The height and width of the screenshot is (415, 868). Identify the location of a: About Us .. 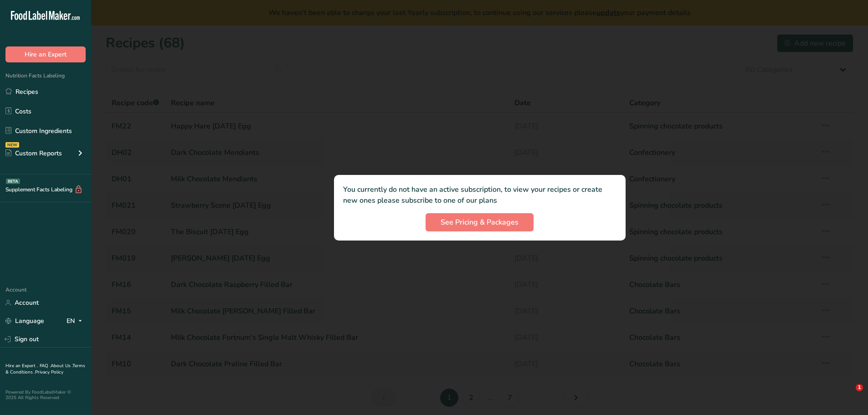
(62, 365).